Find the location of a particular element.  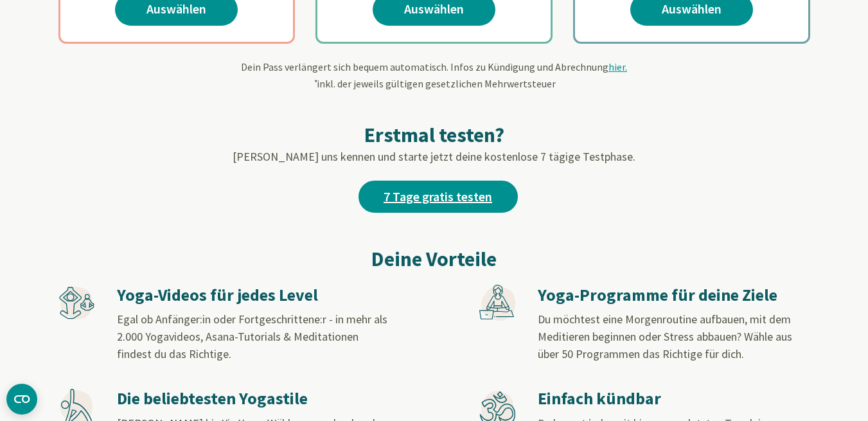

h2: Deine Vorteile is located at coordinates (434, 259).